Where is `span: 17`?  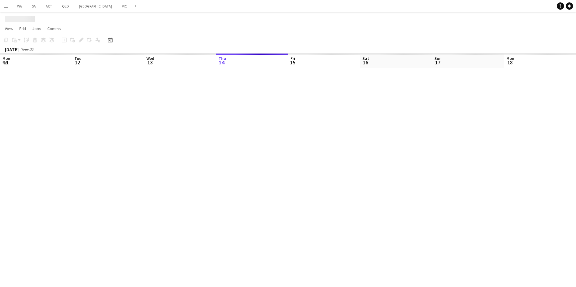 span: 17 is located at coordinates (437, 62).